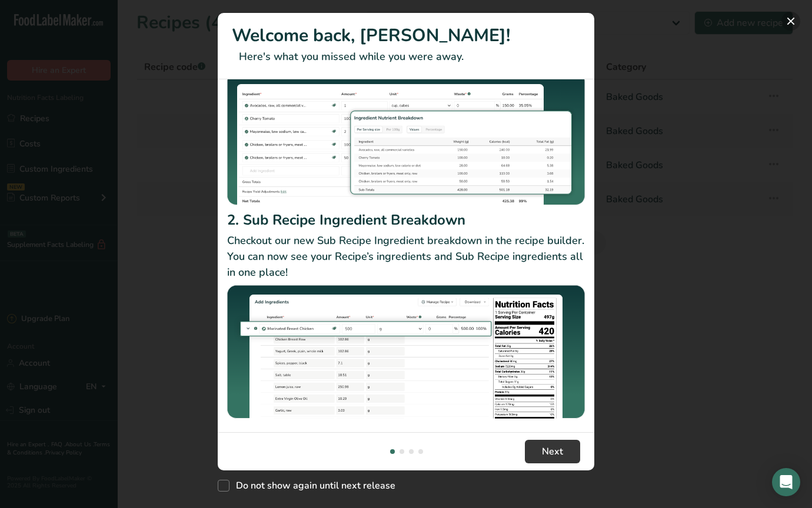  What do you see at coordinates (313, 486) in the screenshot?
I see `span: Do not show again until next release` at bounding box center [313, 486].